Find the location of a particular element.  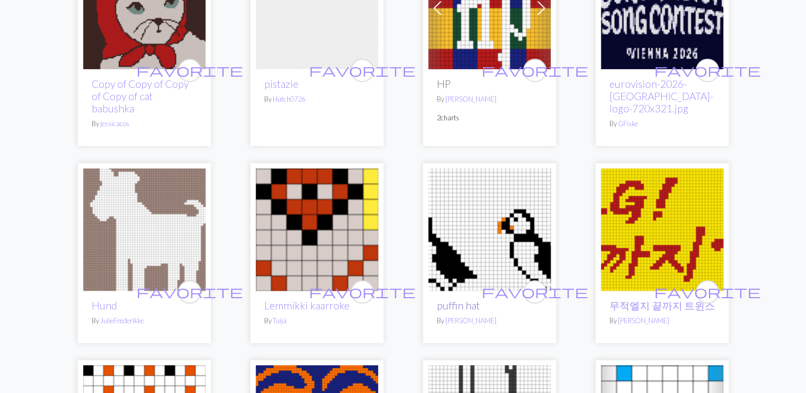

img: Lemmikki kaarroke is located at coordinates (317, 230).